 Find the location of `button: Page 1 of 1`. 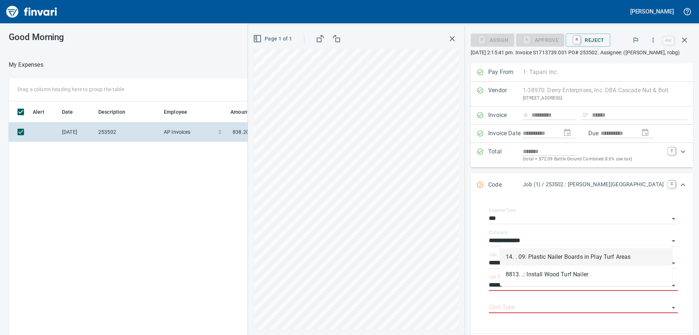

button: Page 1 of 1 is located at coordinates (273, 39).